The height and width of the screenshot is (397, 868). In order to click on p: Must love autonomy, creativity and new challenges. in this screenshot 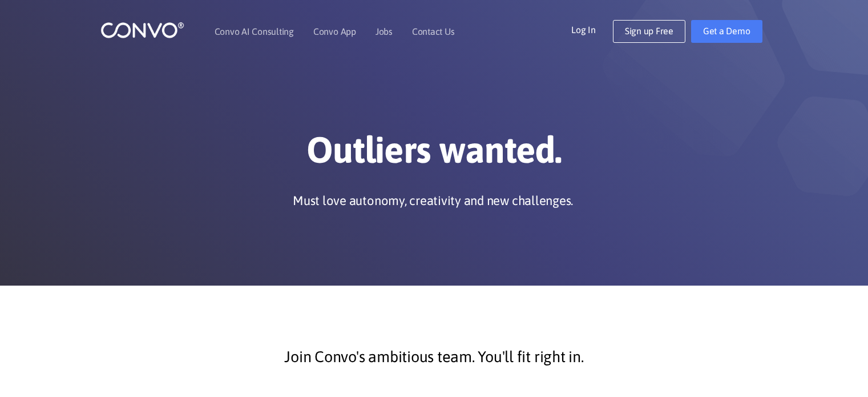, I will do `click(433, 200)`.